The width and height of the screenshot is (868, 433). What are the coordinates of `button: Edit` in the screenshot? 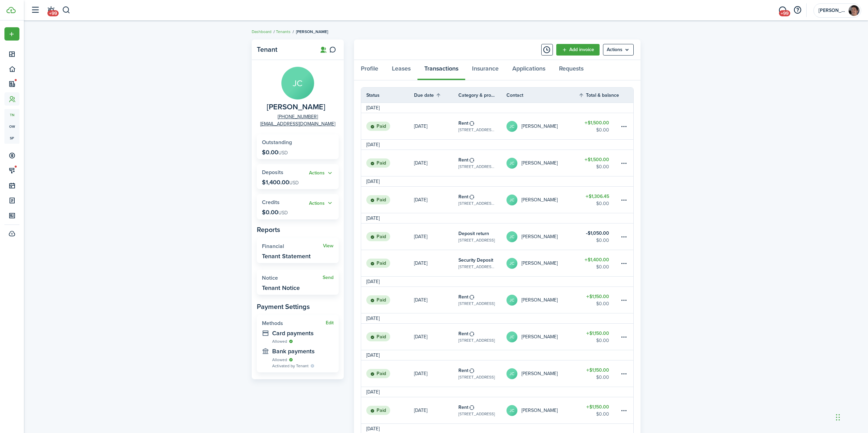 It's located at (329, 323).